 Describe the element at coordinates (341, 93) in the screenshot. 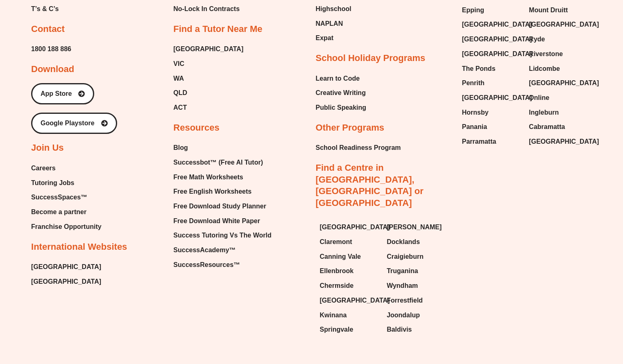

I see `span: Creative Writing` at that location.